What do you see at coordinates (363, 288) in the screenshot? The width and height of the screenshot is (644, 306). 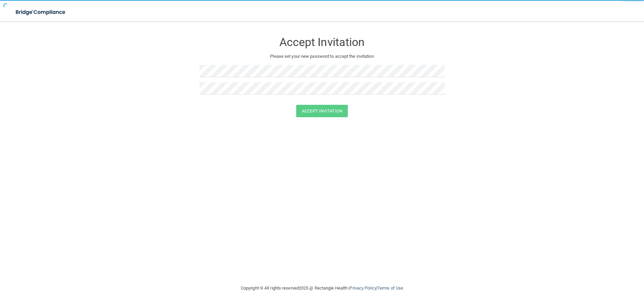 I see `a: Privacy Policy` at bounding box center [363, 288].